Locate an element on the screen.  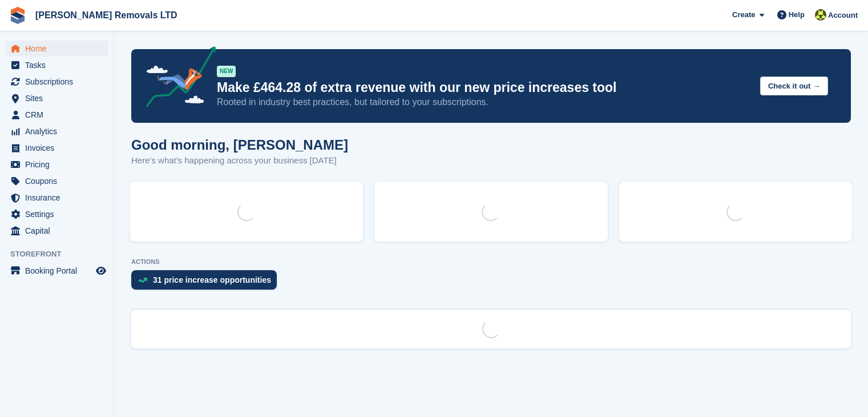
button: Check it out → is located at coordinates (793, 85).